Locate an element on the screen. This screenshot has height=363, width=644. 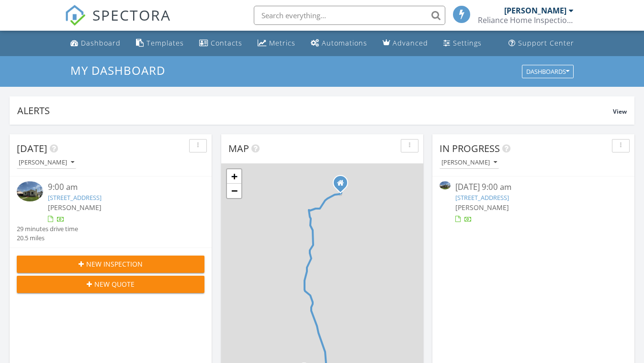
span: New Inspection is located at coordinates (115, 263).